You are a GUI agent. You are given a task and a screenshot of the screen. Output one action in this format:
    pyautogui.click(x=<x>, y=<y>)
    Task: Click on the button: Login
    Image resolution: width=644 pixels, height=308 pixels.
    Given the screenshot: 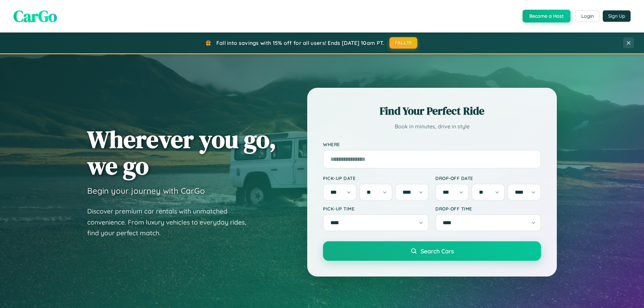 What is the action you would take?
    pyautogui.click(x=587, y=16)
    